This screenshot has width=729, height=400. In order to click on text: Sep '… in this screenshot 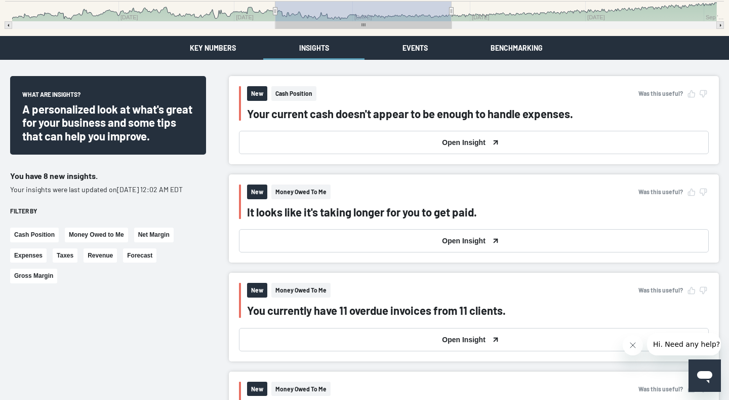, I will do `click(715, 17)`.